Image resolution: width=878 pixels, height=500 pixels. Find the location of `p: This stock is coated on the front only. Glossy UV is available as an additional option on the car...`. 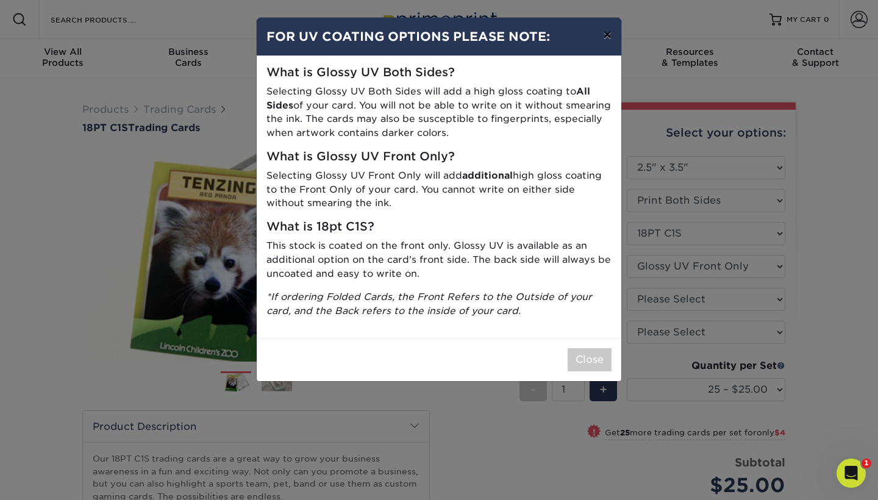

p: This stock is coated on the front only. Glossy UV is available as an additional option on the car... is located at coordinates (439, 260).